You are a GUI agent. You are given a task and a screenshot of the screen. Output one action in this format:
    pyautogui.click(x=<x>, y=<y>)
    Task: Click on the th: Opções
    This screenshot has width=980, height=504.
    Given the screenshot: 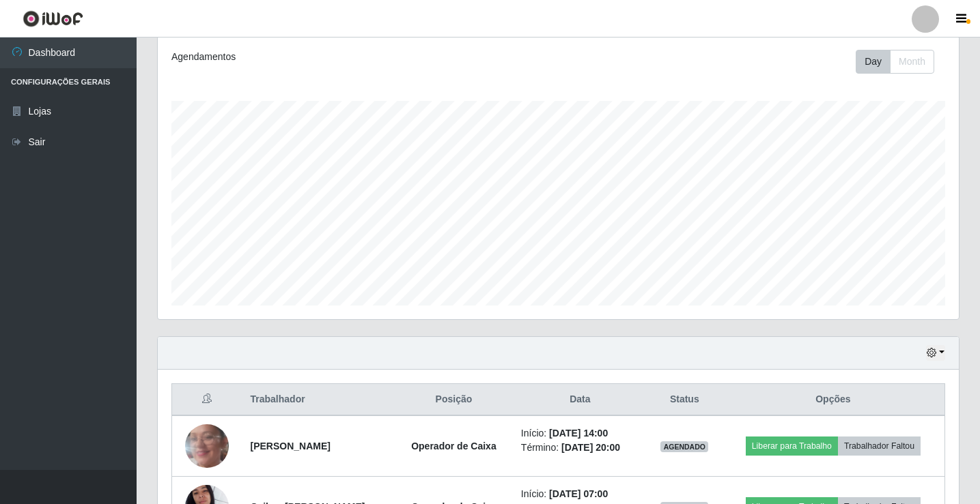 What is the action you would take?
    pyautogui.click(x=833, y=399)
    